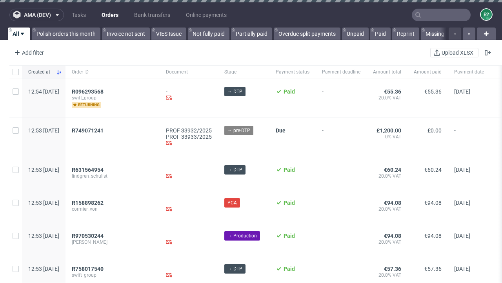 This screenshot has width=502, height=283. Describe the element at coordinates (281, 130) in the screenshot. I see `span: Due` at that location.